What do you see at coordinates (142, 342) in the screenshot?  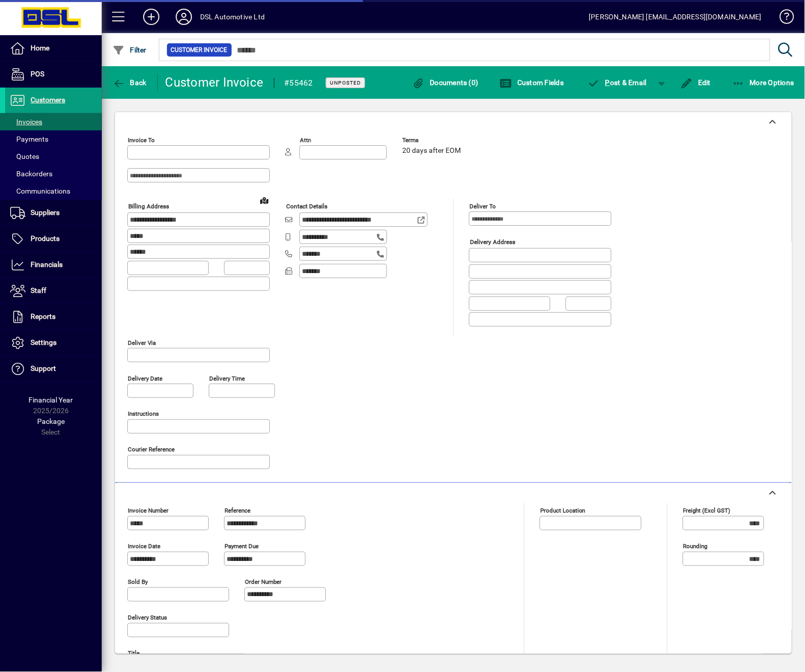 I see `mat-label: Deliver via` at bounding box center [142, 342].